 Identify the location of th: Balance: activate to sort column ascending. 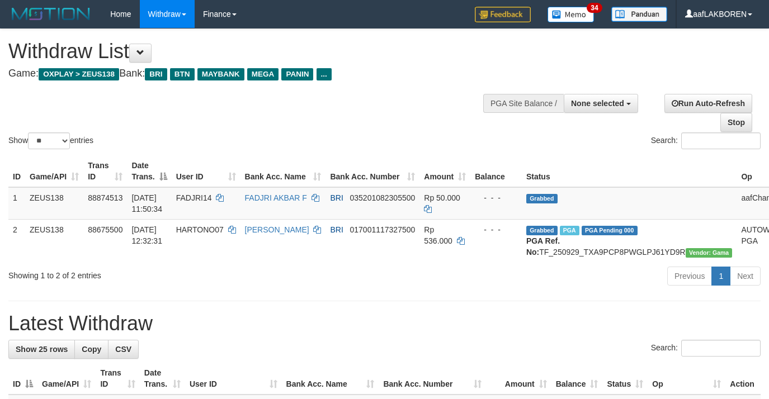
(577, 378).